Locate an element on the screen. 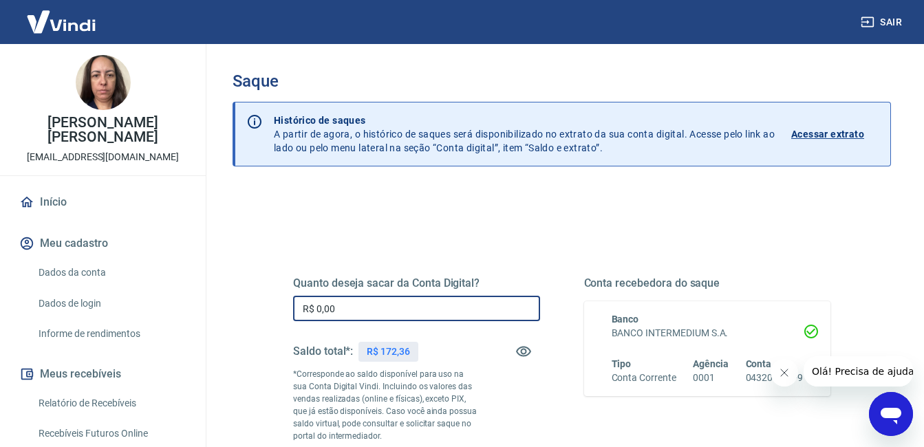  a: Relatório de Recebíveis is located at coordinates (111, 403).